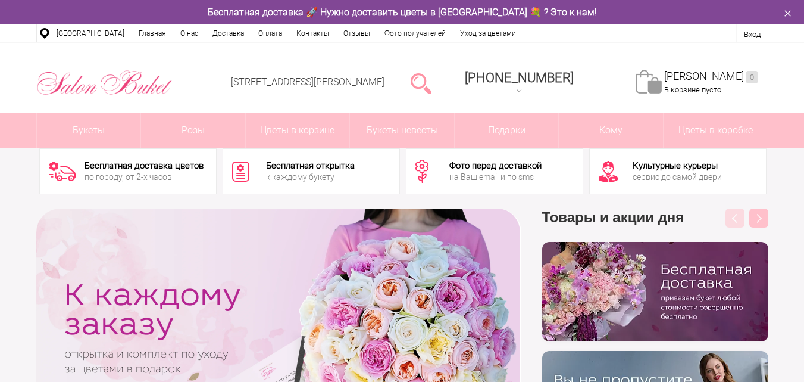 This screenshot has height=382, width=804. What do you see at coordinates (152, 33) in the screenshot?
I see `a: Главная` at bounding box center [152, 33].